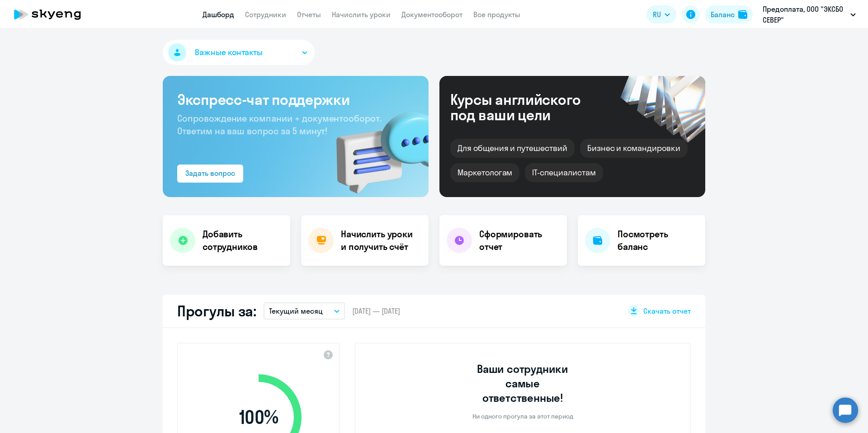 Image resolution: width=868 pixels, height=433 pixels. I want to click on button: Задать вопрос, so click(210, 174).